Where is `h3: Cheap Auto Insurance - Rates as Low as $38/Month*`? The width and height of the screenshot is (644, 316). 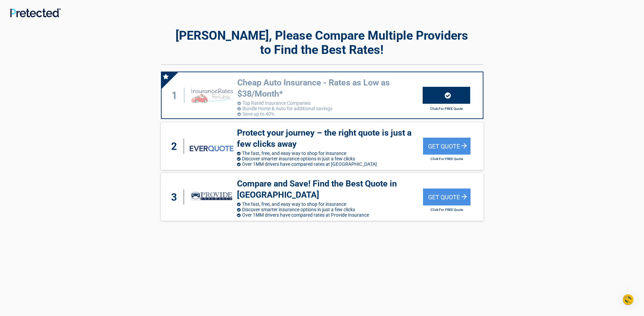 h3: Cheap Auto Insurance - Rates as Low as $38/Month* is located at coordinates (330, 88).